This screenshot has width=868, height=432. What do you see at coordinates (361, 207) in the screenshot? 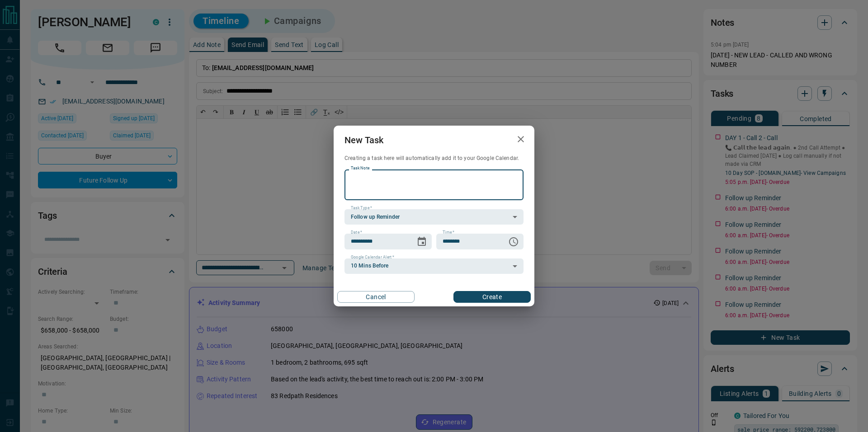
I see `label: Task Type` at bounding box center [361, 207].